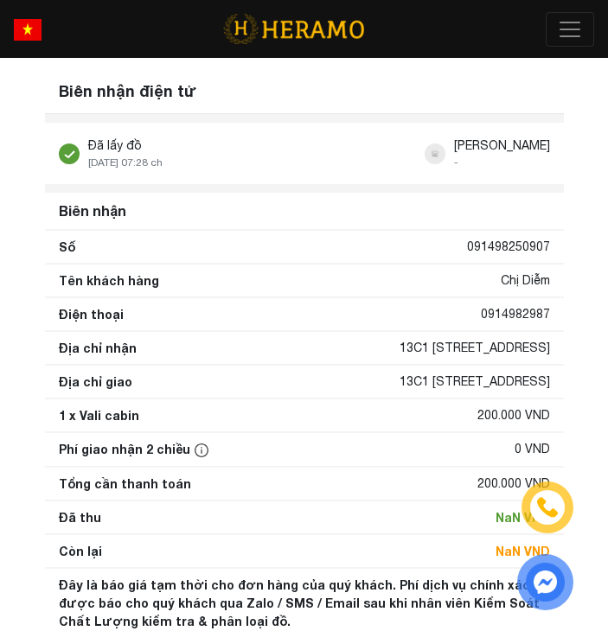 This screenshot has height=631, width=608. What do you see at coordinates (95, 381) in the screenshot?
I see `div: Địa chỉ giao` at bounding box center [95, 381].